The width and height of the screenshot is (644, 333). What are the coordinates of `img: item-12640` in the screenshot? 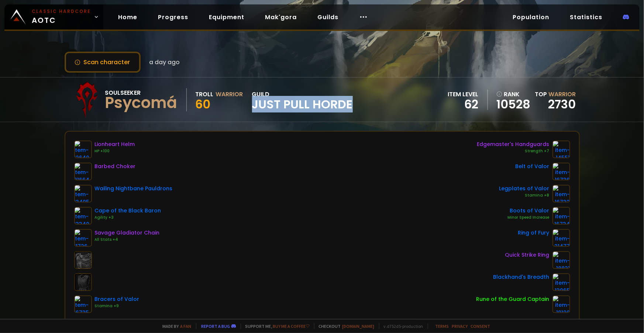 It's located at (83, 149).